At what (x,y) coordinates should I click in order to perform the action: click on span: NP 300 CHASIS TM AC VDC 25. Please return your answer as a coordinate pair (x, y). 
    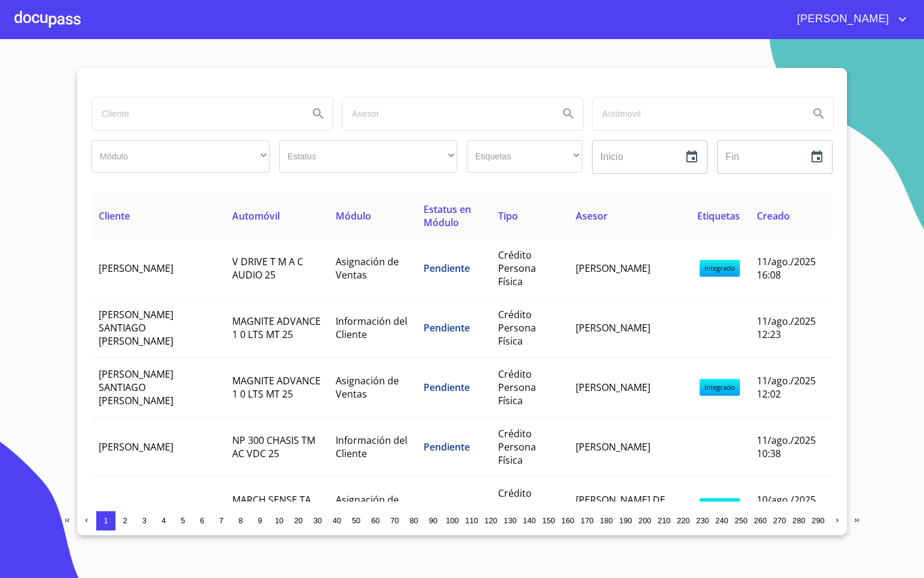
    Looking at the image, I should click on (274, 447).